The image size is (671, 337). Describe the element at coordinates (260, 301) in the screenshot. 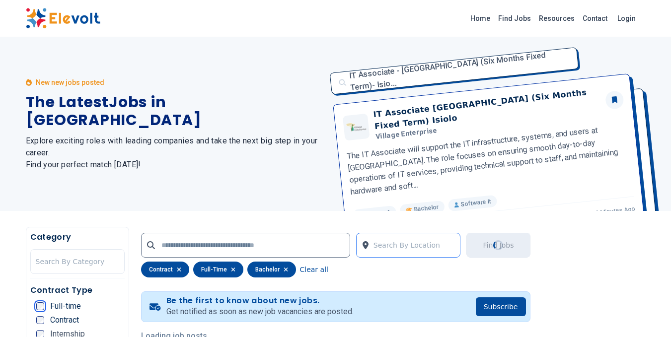

I see `h4: Be the first to know about new jobs.` at that location.